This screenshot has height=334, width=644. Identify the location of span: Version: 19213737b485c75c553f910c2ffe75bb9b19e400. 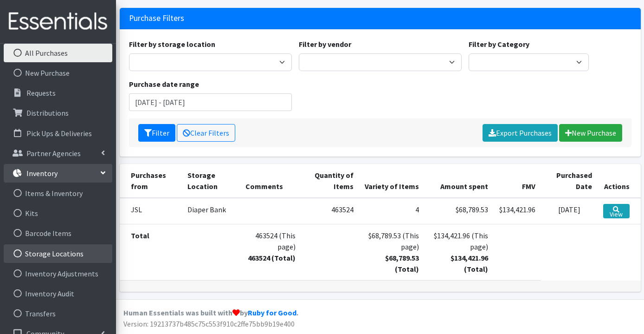
(209, 324).